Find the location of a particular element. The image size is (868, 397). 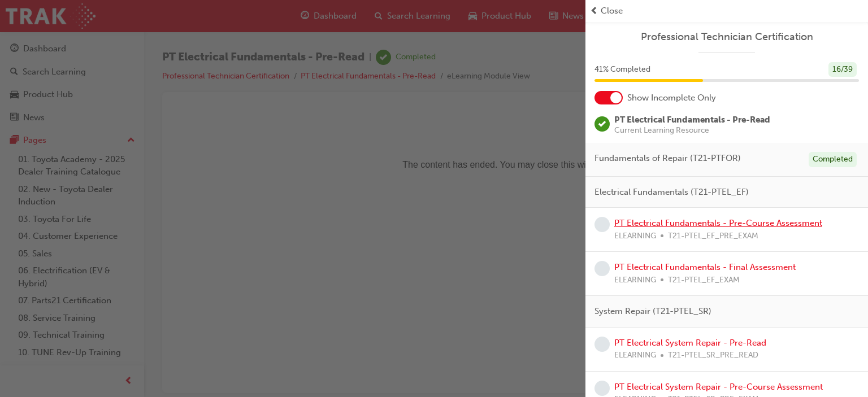

button: prev-iconClose is located at coordinates (727, 11).